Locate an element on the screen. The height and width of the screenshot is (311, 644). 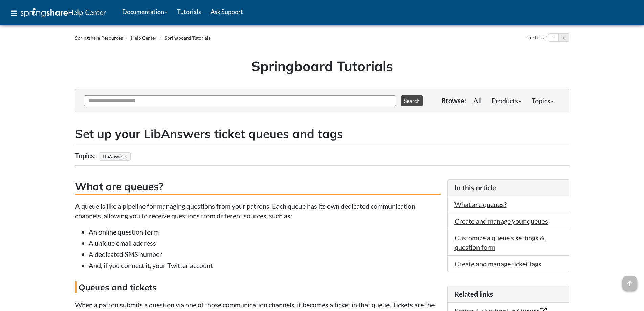
a: Tutorials is located at coordinates (189, 12).